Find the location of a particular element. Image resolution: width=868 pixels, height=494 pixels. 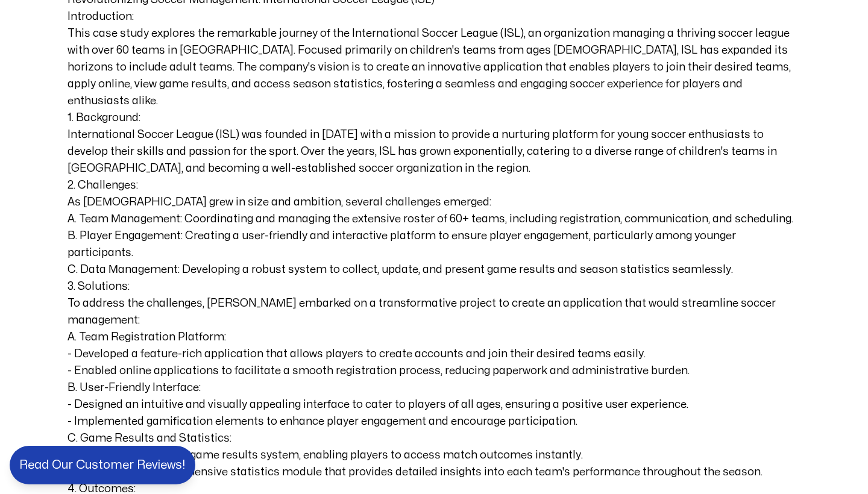

p: Introduction: This case study explores the remarkable journey of the International Soccer League ... is located at coordinates (434, 59).